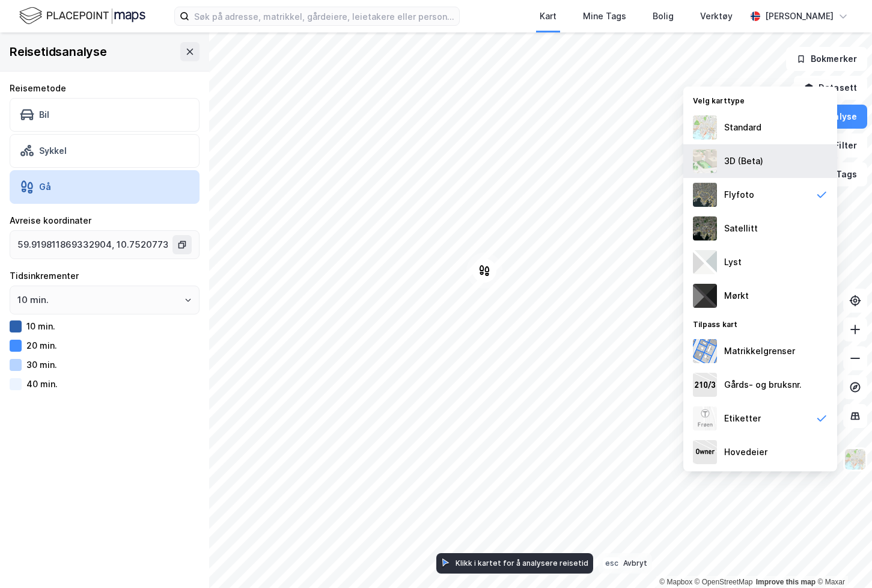 Image resolution: width=872 pixels, height=588 pixels. What do you see at coordinates (635, 562) in the screenshot?
I see `div: Avbryt` at bounding box center [635, 562].